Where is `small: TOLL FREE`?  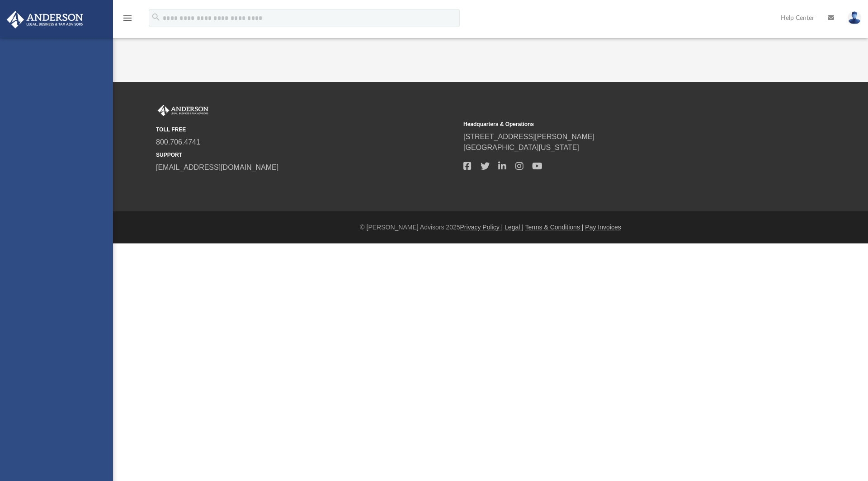
small: TOLL FREE is located at coordinates (307, 130).